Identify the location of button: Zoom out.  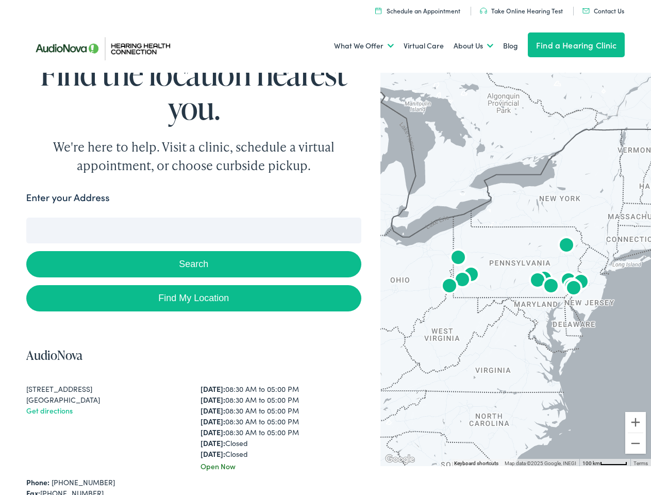
(636, 444).